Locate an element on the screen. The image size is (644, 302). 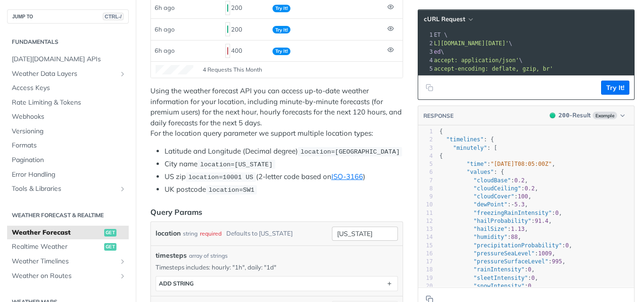
span: "values" is located at coordinates (480, 172).